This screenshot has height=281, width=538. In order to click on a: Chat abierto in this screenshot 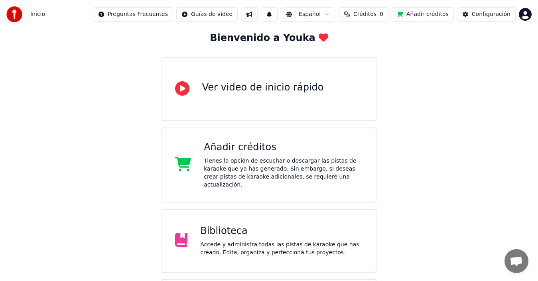, I will do `click(517, 261)`.